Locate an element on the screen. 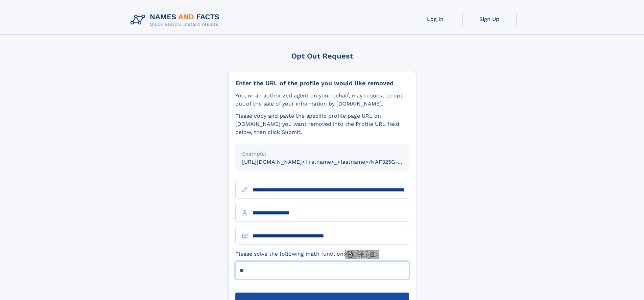 The image size is (644, 300). div: You, or an authorized agent on your behalf, may request to opt-out of the sale of your informatio... is located at coordinates (322, 100).